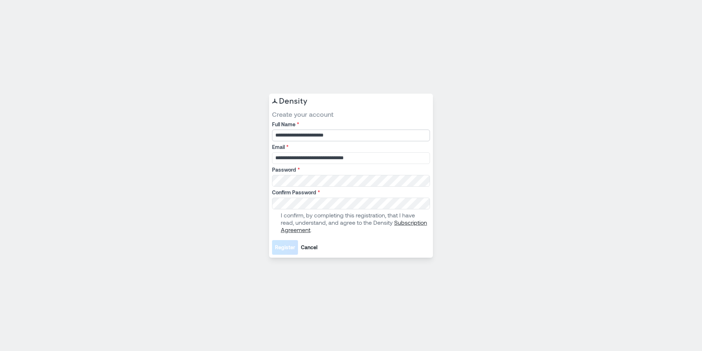 This screenshot has height=351, width=702. What do you see at coordinates (309, 247) in the screenshot?
I see `span: Cancel` at bounding box center [309, 247].